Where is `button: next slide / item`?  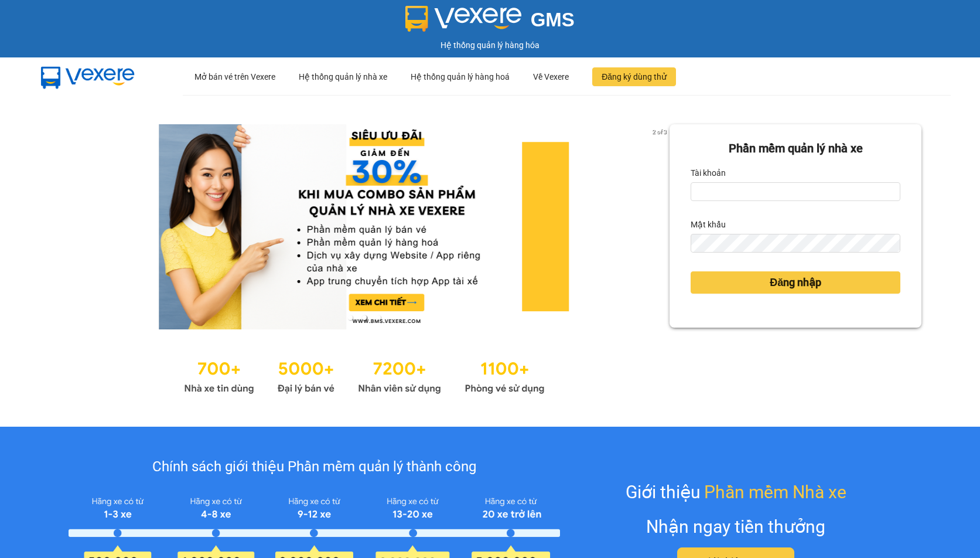
button: next slide / item is located at coordinates (661, 227).